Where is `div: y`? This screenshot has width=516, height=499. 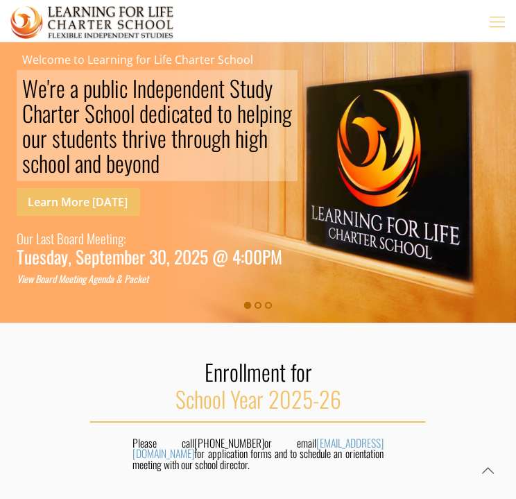
div: y is located at coordinates (65, 256).